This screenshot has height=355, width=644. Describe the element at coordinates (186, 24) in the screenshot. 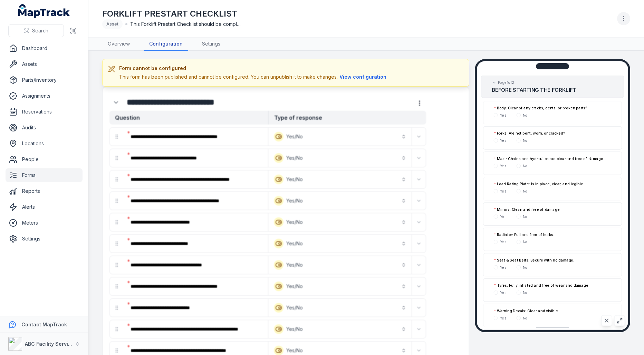

I see `span: This Forklift Prestart Checklist should be completed every day before starting forklift operations.` at that location.